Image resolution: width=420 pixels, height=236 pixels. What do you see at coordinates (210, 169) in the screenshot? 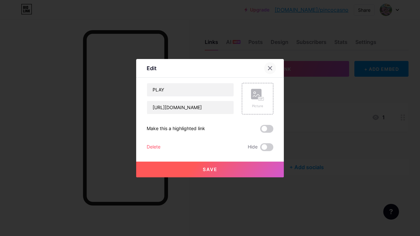
I see `span: Save` at bounding box center [210, 169].